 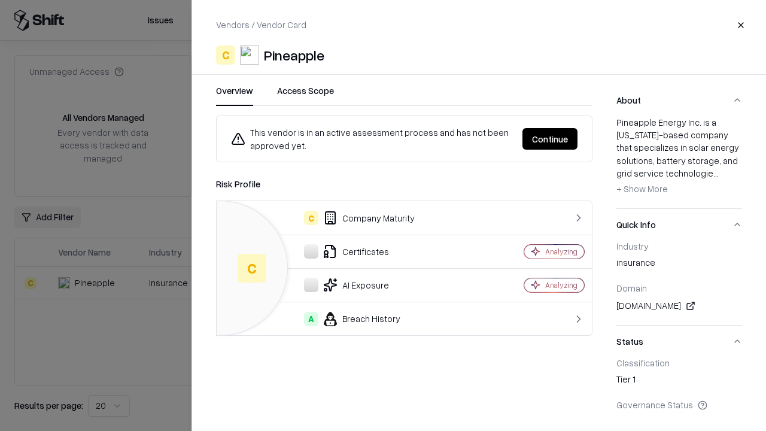 I want to click on span: + Show More, so click(x=643, y=189).